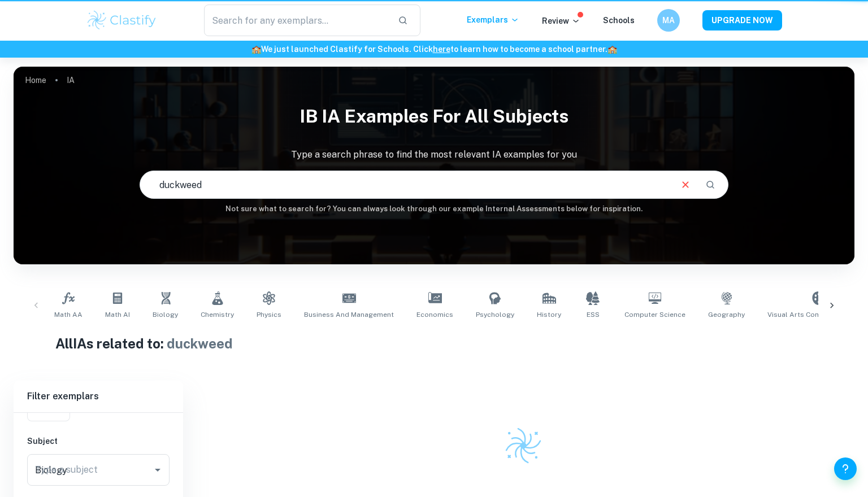 The height and width of the screenshot is (497, 868). What do you see at coordinates (69, 315) in the screenshot?
I see `span: Math AA` at bounding box center [69, 315].